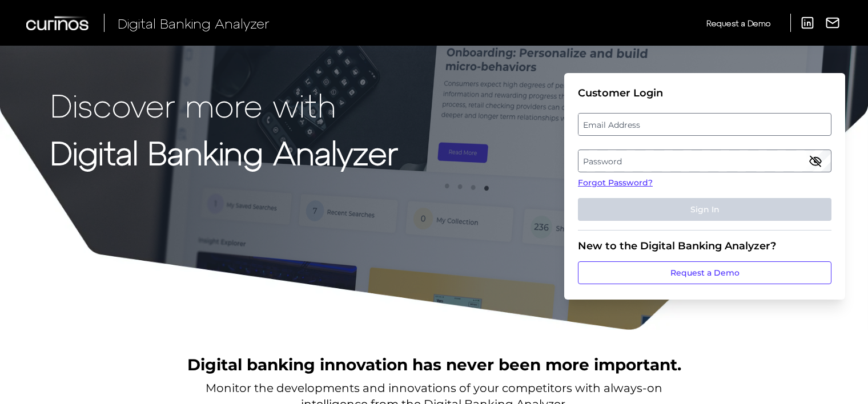 This screenshot has width=868, height=404. What do you see at coordinates (704, 93) in the screenshot?
I see `div: Customer Login` at bounding box center [704, 93].